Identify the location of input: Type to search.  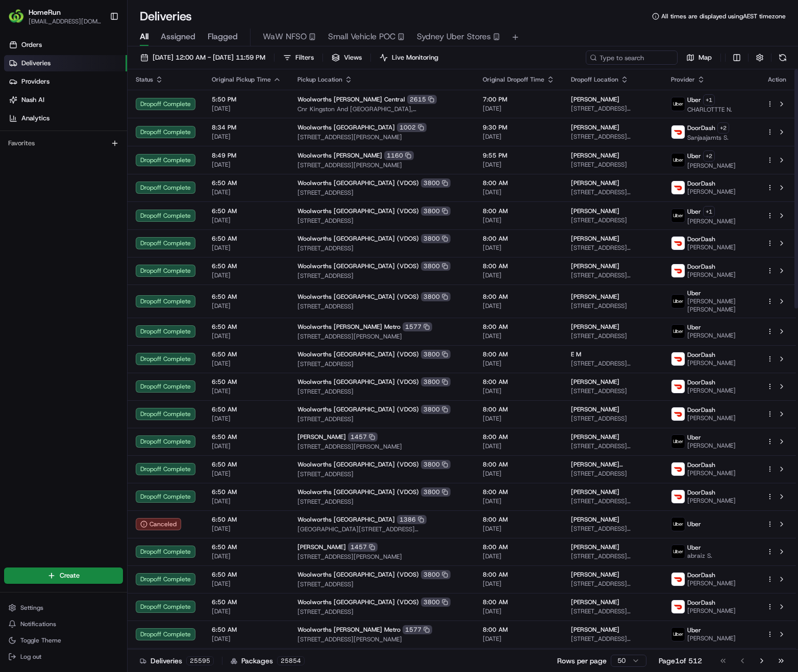
(631, 58).